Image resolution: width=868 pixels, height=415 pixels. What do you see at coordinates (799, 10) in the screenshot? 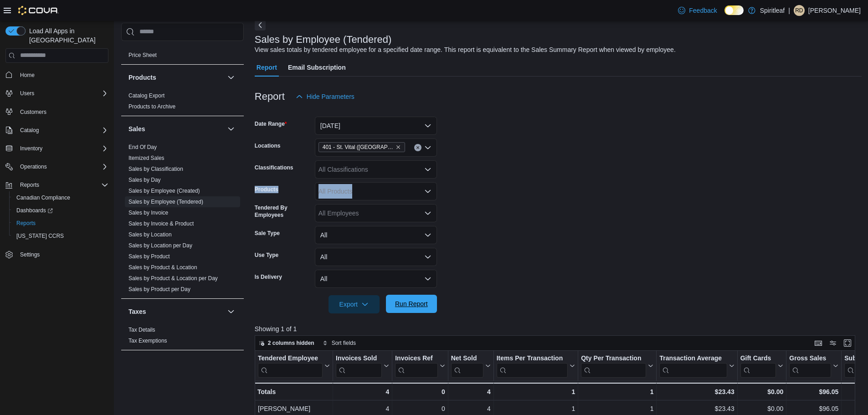
I see `span: RD` at bounding box center [799, 10].